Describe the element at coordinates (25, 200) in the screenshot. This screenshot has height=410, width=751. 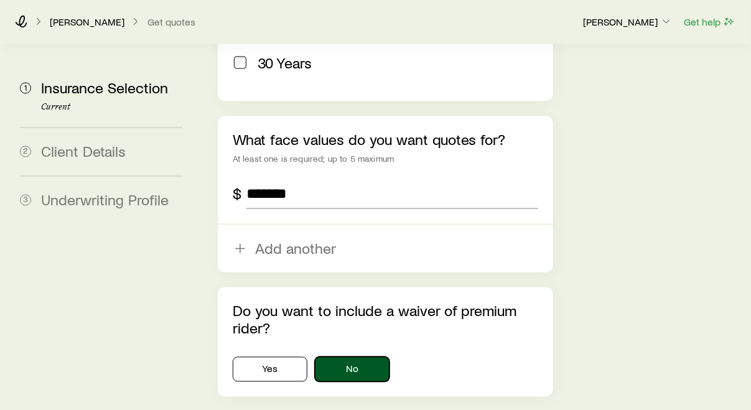
I see `span: 3` at that location.